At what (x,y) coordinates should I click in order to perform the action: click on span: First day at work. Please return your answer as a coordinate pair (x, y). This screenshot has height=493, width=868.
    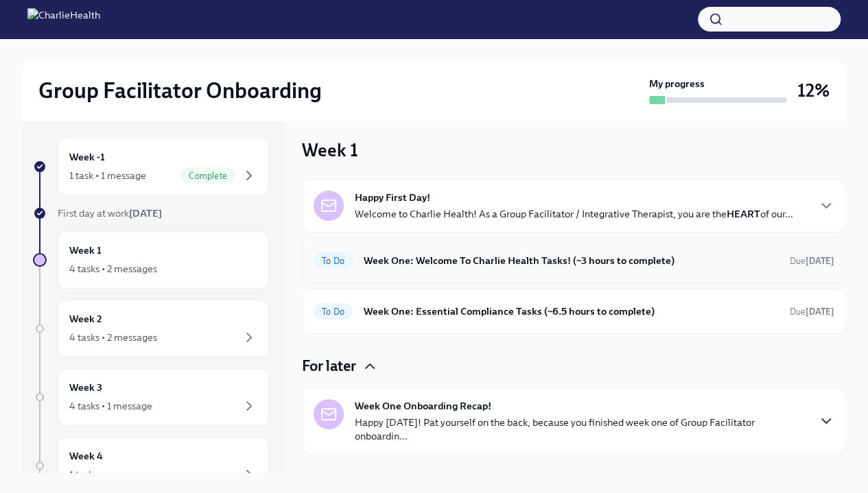
    Looking at the image, I should click on (110, 213).